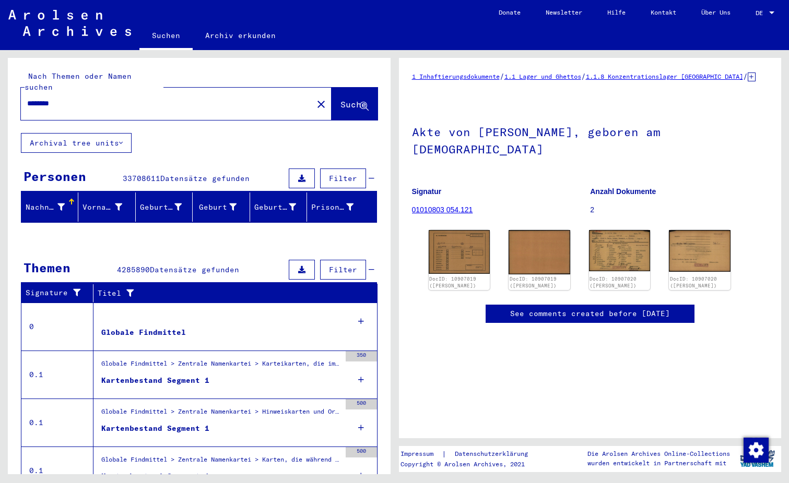 The height and width of the screenshot is (483, 789). Describe the element at coordinates (144, 333) in the screenshot. I see `div: Globale Findmittel` at that location.